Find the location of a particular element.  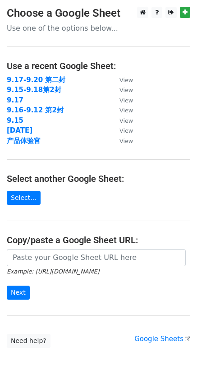

h4: Copy/paste a Google Sheet URL: is located at coordinates (98, 240).